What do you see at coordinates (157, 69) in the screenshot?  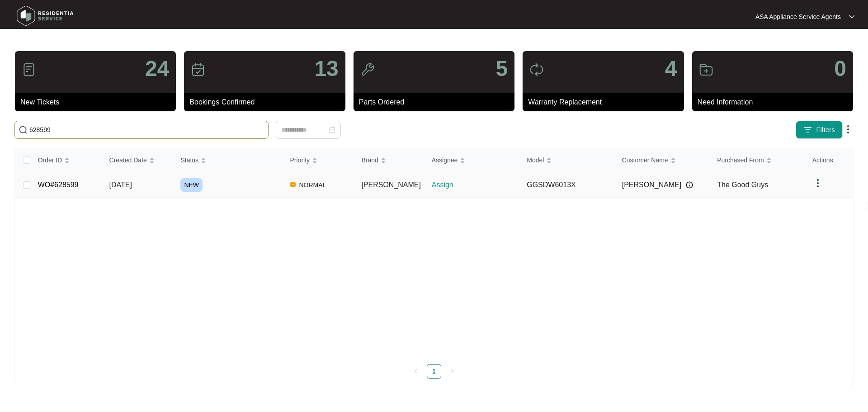 I see `p: 24` at bounding box center [157, 69].